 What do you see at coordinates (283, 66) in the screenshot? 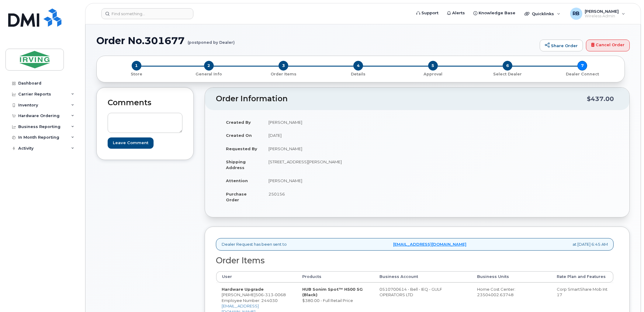
I see `span: 3` at bounding box center [283, 66].